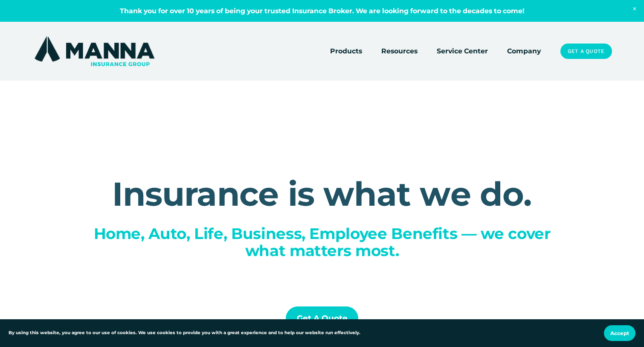 Image resolution: width=644 pixels, height=347 pixels. Describe the element at coordinates (399, 51) in the screenshot. I see `span: Resources` at that location.